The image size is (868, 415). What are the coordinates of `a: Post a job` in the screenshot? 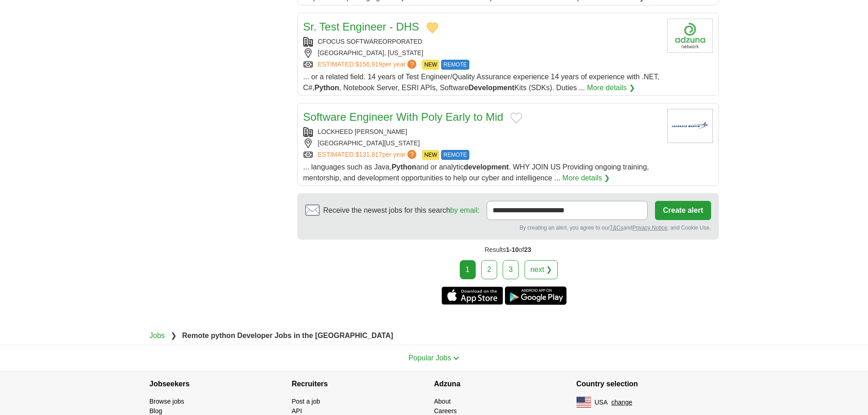 It's located at (306, 401).